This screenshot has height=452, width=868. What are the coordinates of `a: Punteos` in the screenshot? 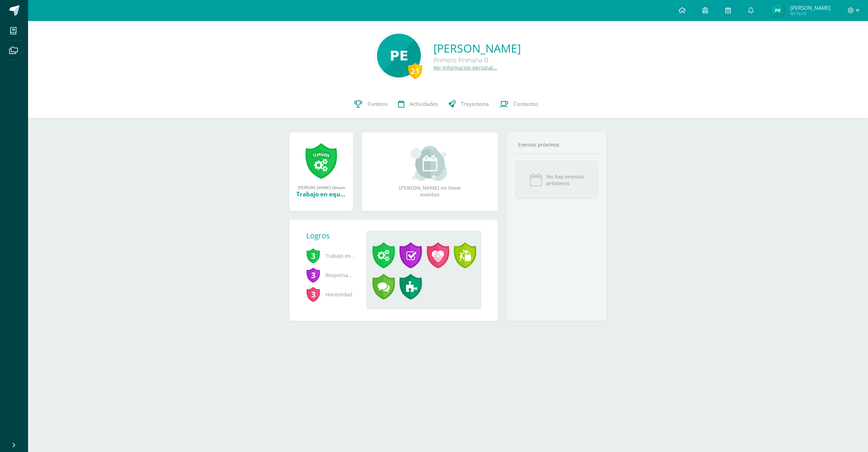 It's located at (371, 105).